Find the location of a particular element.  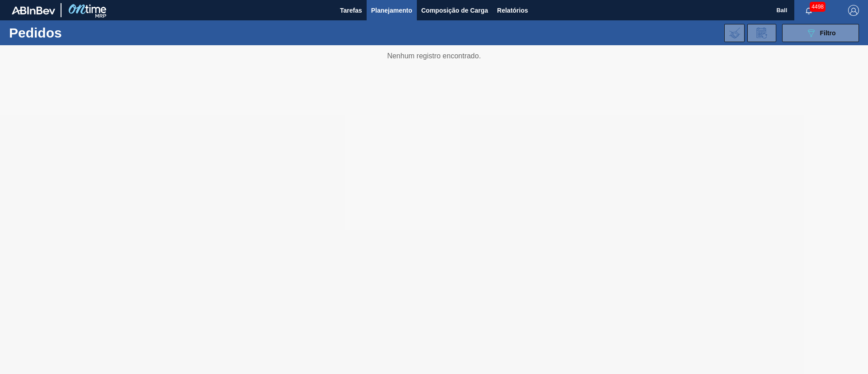

div: Solicitação de Revisão de Pedidos is located at coordinates (762, 33).